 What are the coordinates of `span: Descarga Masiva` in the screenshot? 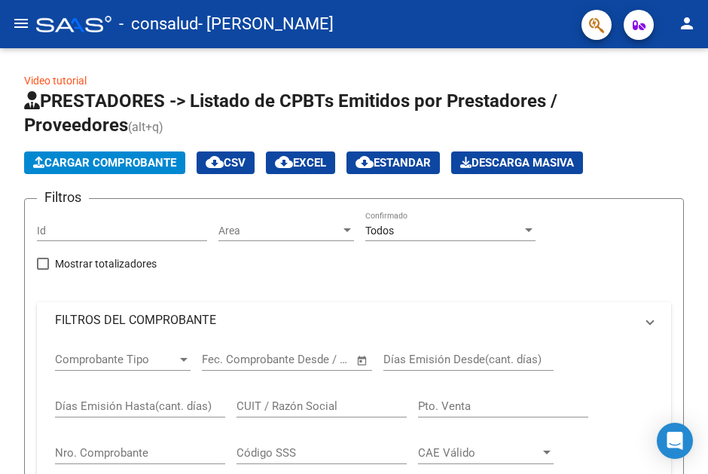 It's located at (517, 163).